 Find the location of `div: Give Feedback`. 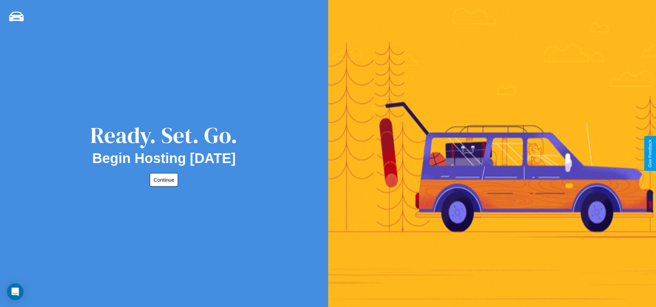

div: Give Feedback is located at coordinates (650, 153).